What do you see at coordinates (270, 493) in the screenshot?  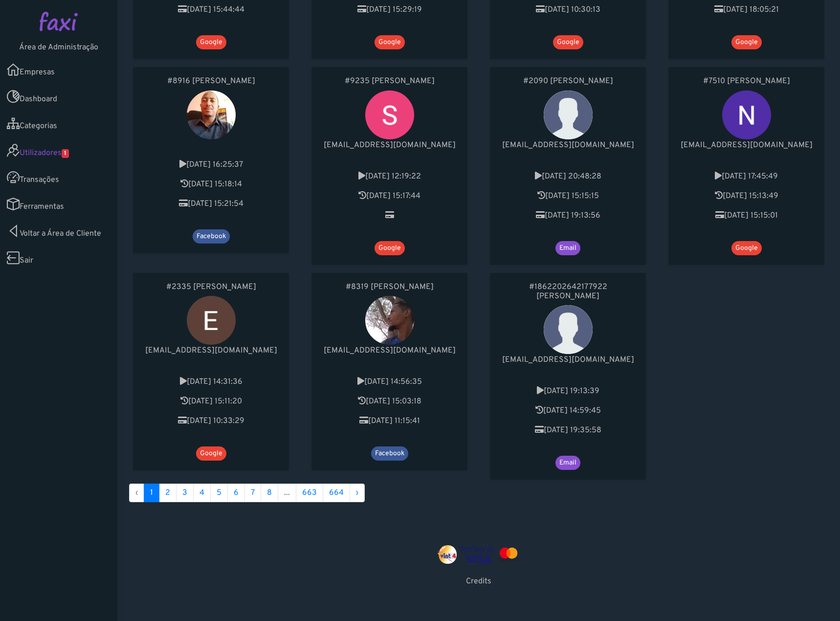 I see `a: 8` at bounding box center [270, 493].